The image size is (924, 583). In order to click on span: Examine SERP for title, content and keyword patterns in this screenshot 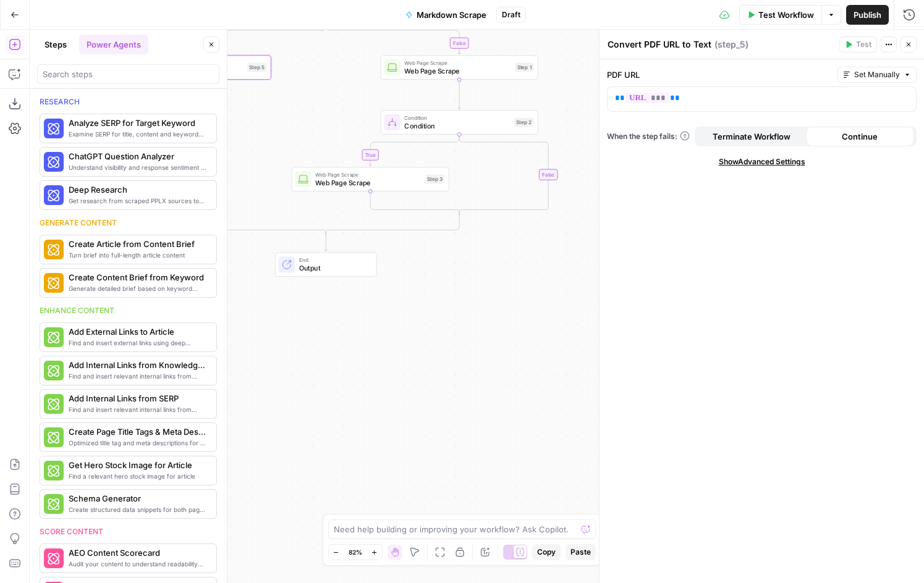, I will do `click(137, 134)`.